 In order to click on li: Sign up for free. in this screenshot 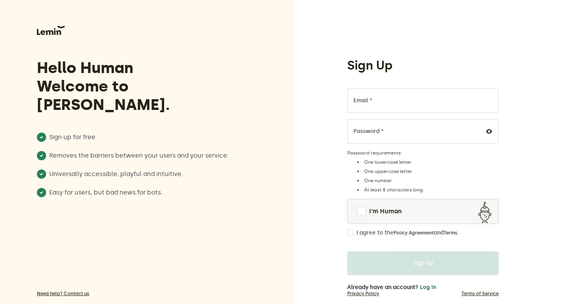, I will do `click(144, 137)`.